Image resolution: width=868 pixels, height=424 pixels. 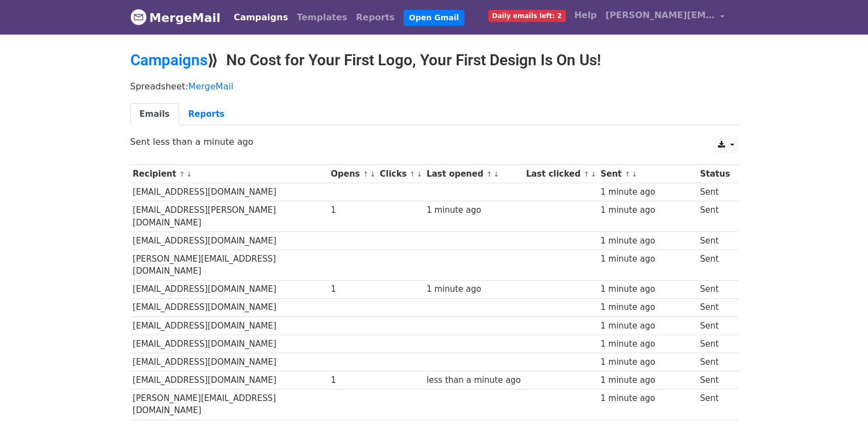 I want to click on th: Recipient, so click(x=229, y=173).